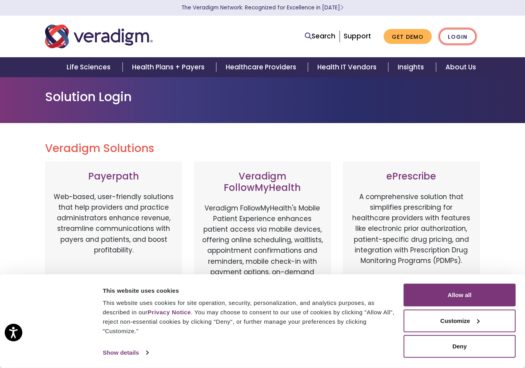  What do you see at coordinates (114, 176) in the screenshot?
I see `h3: Payerpath` at bounding box center [114, 176].